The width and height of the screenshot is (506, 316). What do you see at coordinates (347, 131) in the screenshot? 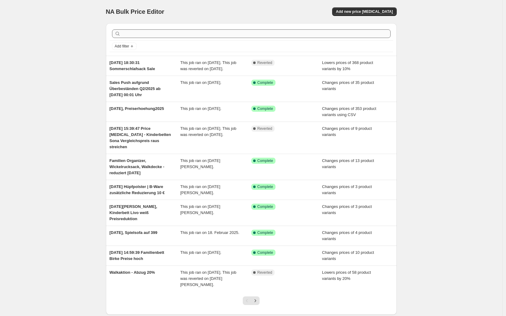
I see `span: Changes prices of 9 product variants` at bounding box center [347, 131].